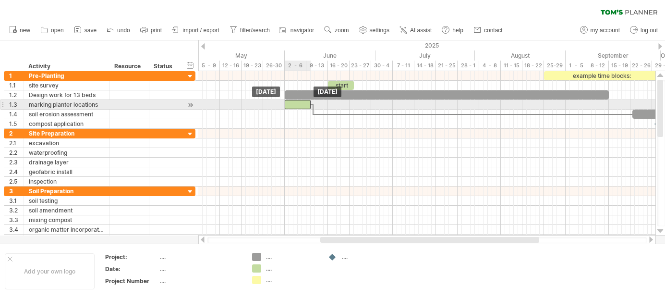 Image resolution: width=665 pixels, height=299 pixels. Describe the element at coordinates (16, 143) in the screenshot. I see `div: 2.1` at that location.